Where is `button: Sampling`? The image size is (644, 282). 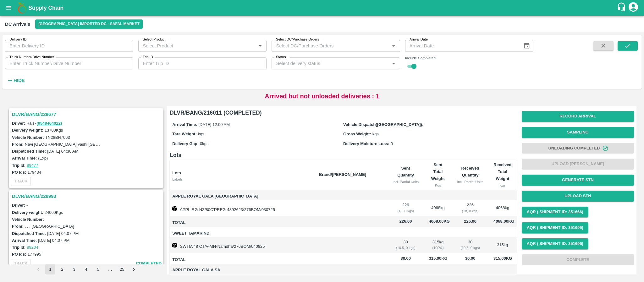
button: Sampling is located at coordinates (577, 132).